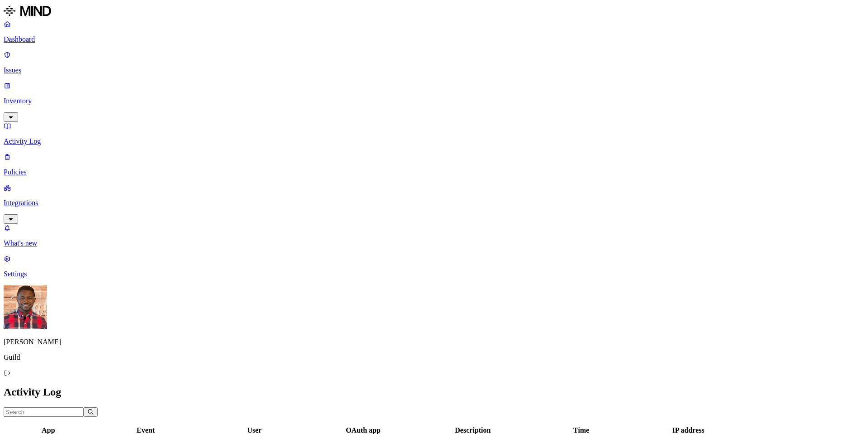  What do you see at coordinates (434, 62) in the screenshot?
I see `a: Issues` at bounding box center [434, 62].